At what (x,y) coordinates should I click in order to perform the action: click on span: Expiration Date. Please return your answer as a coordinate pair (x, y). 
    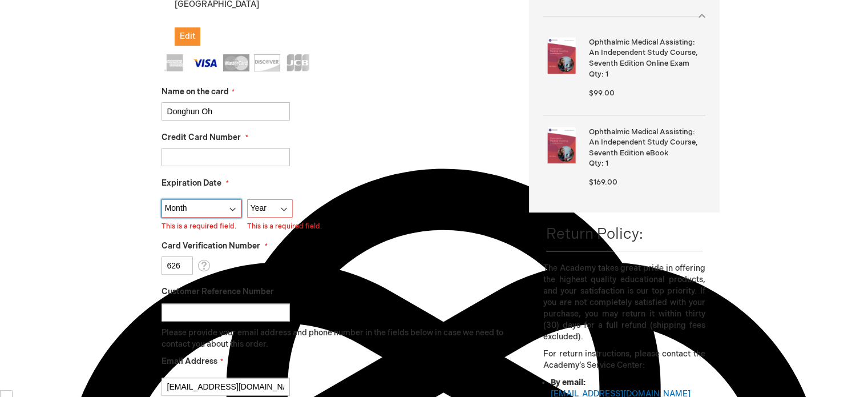
    Looking at the image, I should click on (191, 183).